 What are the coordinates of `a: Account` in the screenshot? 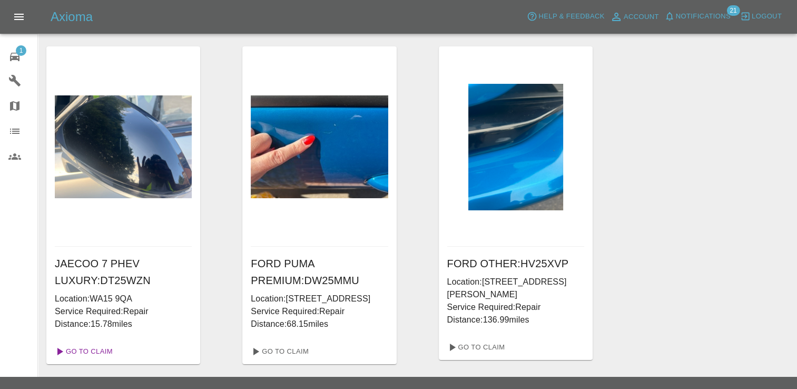 It's located at (634, 17).